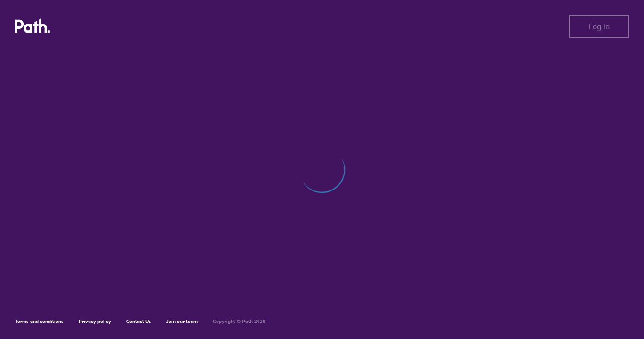 This screenshot has width=644, height=339. Describe the element at coordinates (39, 321) in the screenshot. I see `a: Terms and conditions` at that location.